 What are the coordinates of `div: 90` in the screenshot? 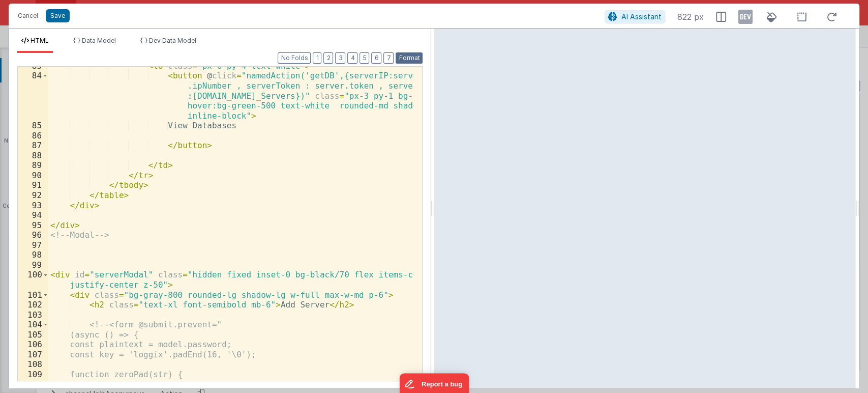 It's located at (33, 175).